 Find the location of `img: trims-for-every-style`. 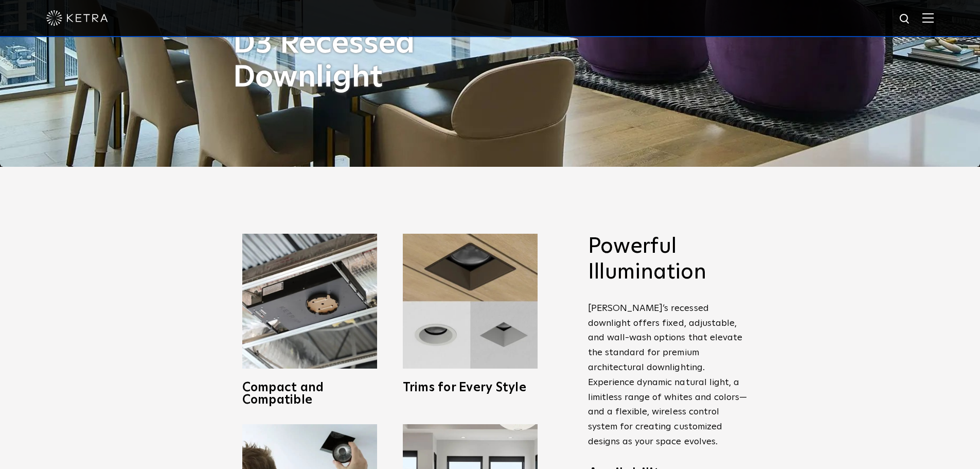

img: trims-for-every-style is located at coordinates (471, 301).